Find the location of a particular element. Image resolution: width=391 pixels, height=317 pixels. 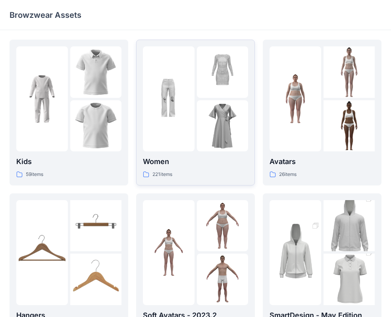

p: 26 items is located at coordinates (288, 175).